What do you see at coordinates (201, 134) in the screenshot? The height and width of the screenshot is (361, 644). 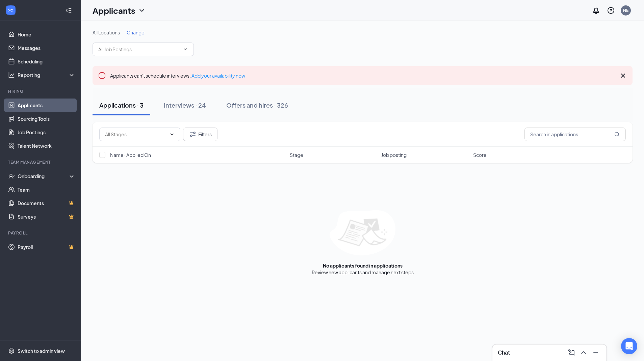 I see `button: Filter Filters` at bounding box center [201, 134].